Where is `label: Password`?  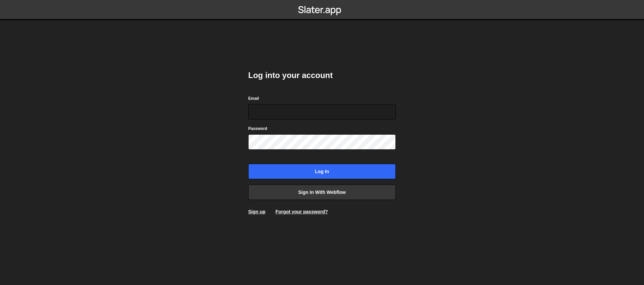 label: Password is located at coordinates (258, 129).